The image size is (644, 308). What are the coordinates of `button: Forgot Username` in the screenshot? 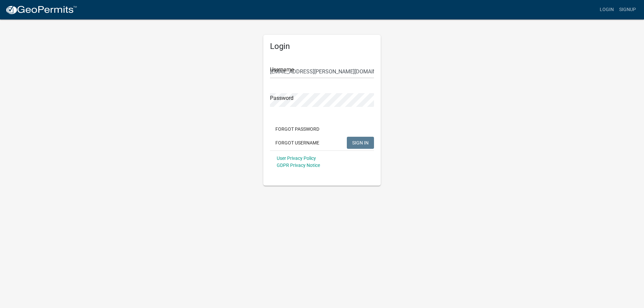 It's located at (297, 143).